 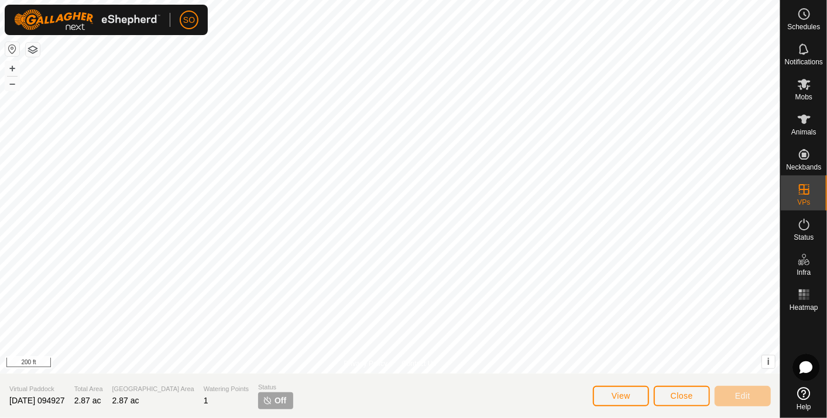 I want to click on span: Total Area, so click(x=88, y=389).